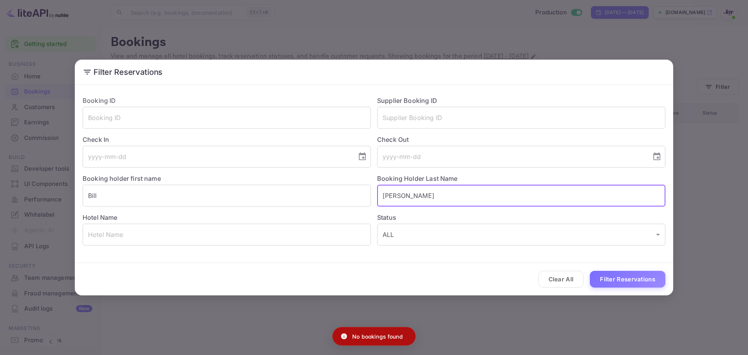 This screenshot has width=748, height=355. I want to click on label: Check Out, so click(521, 139).